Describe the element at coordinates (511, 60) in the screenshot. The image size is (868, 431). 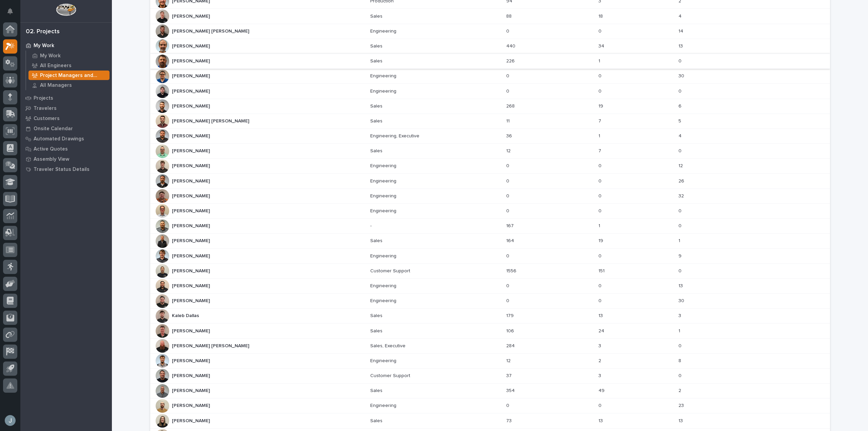
I see `p: 226` at that location.